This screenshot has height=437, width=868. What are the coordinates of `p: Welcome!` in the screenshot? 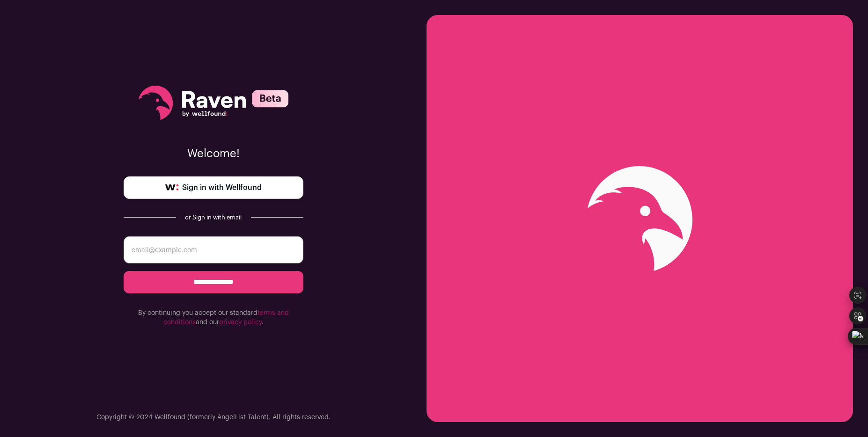 It's located at (214, 154).